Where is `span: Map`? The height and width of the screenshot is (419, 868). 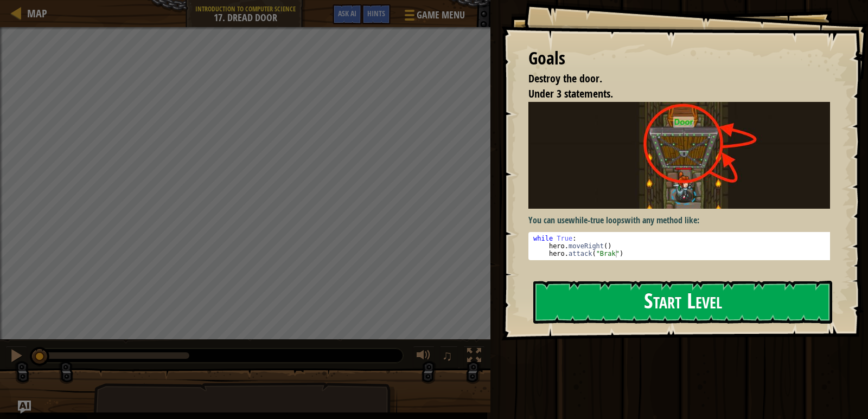 span: Map is located at coordinates (37, 13).